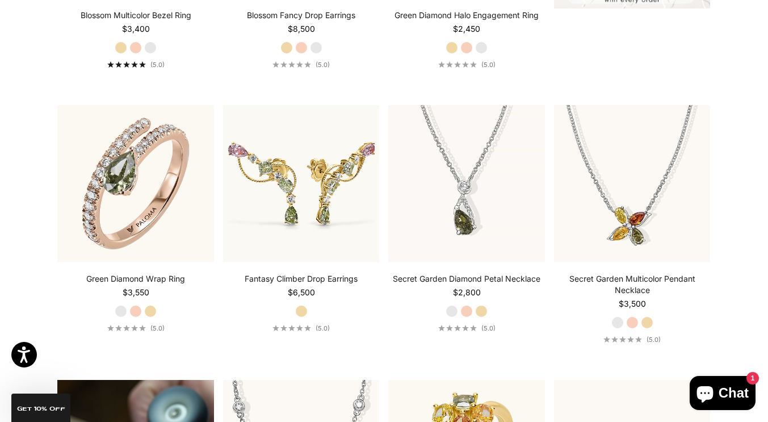  Describe the element at coordinates (466, 279) in the screenshot. I see `a: Secret Garden Diamond Petal Necklace` at that location.